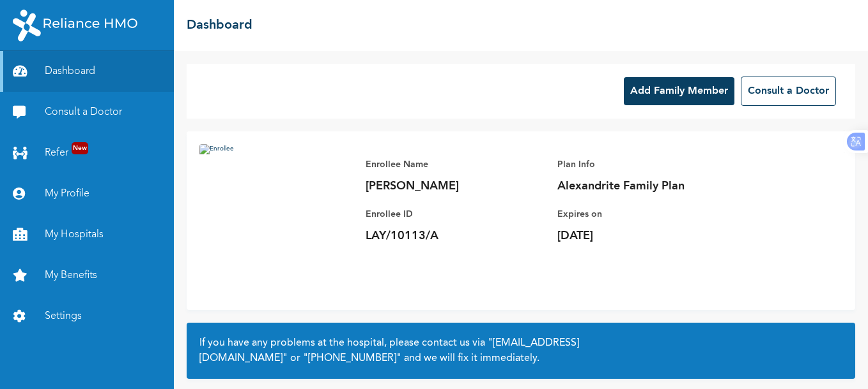 Image resolution: width=868 pixels, height=389 pixels. I want to click on h2: If you have any problems at the hospital, please contact us via or and we will fix it immediately., so click(520, 351).